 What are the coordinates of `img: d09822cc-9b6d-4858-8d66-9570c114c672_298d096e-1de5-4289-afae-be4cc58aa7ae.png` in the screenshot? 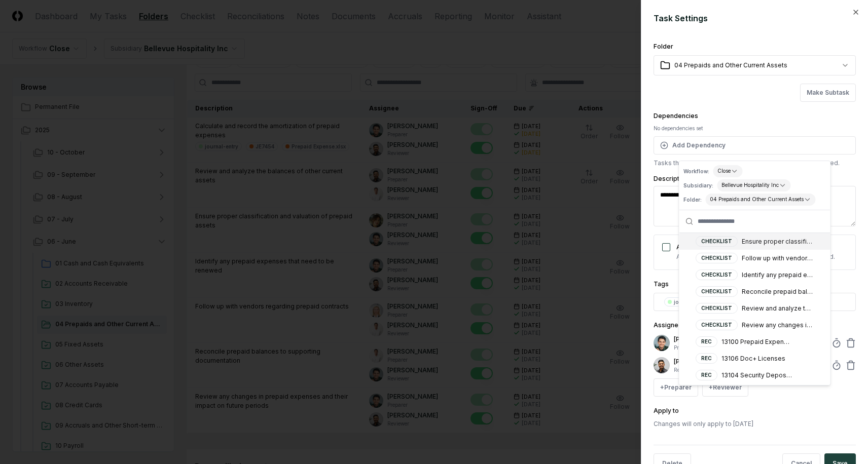 It's located at (662, 343).